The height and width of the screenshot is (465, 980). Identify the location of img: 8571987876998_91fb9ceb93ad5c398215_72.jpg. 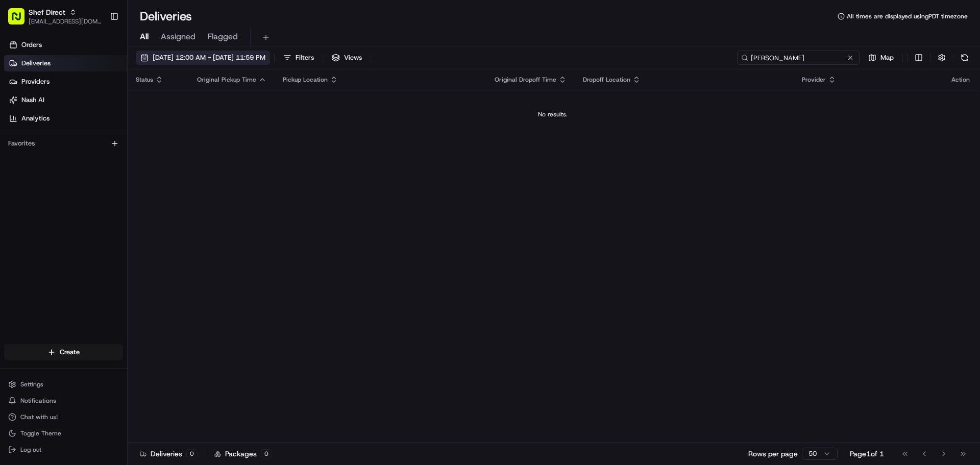
(31, 107).